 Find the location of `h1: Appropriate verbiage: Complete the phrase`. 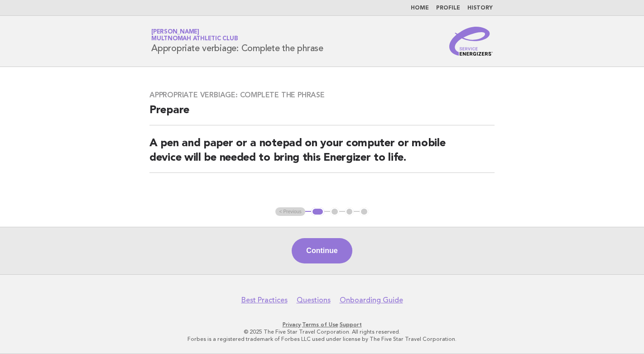

h1: Appropriate verbiage: Complete the phrase is located at coordinates (237, 41).